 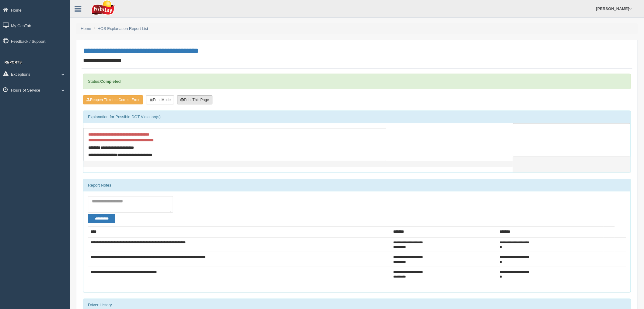 I want to click on div: Report Notes, so click(x=357, y=185).